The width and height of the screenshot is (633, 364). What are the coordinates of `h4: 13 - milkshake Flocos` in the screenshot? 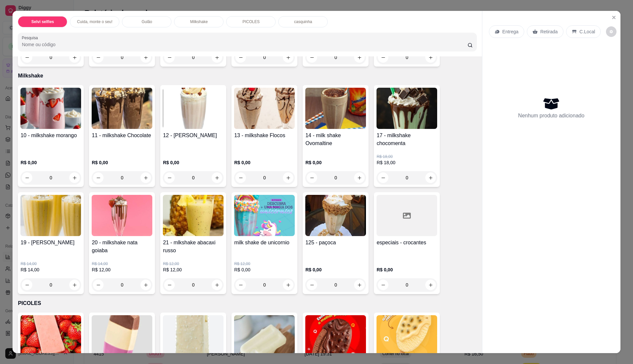 It's located at (264, 135).